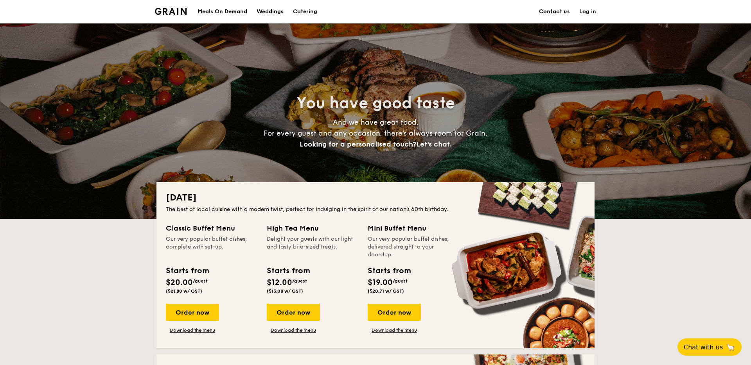  What do you see at coordinates (413, 228) in the screenshot?
I see `div: Mini Buffet Menu` at bounding box center [413, 228].